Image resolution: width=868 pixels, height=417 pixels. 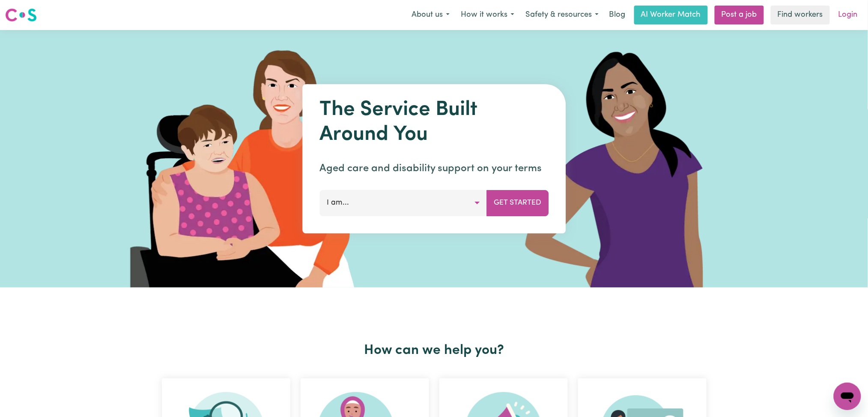 I want to click on img: Careseekers logo, so click(x=21, y=15).